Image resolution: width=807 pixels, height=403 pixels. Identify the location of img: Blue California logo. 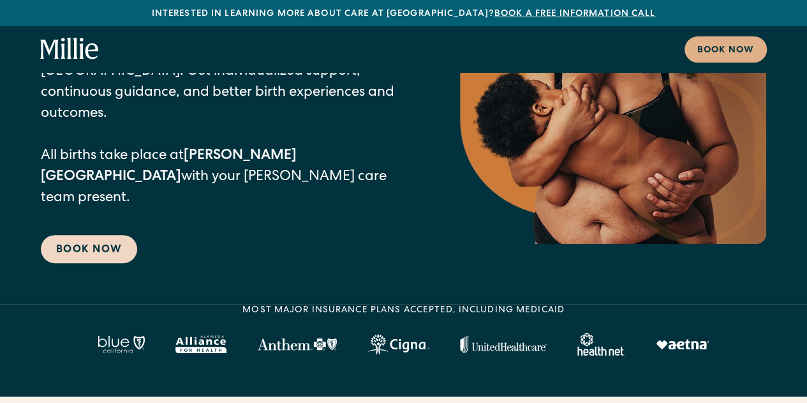
(121, 344).